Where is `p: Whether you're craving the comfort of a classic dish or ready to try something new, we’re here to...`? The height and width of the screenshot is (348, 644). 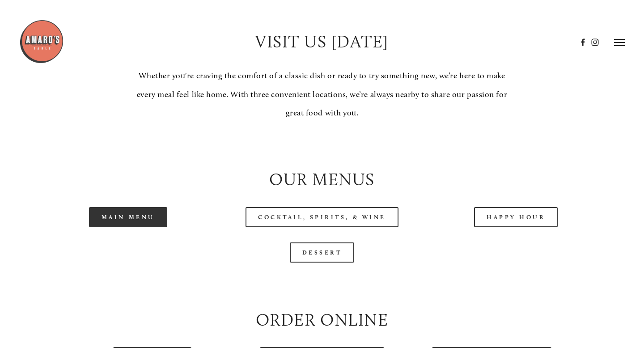
p: Whether you're craving the comfort of a classic dish or ready to try something new, we’re here to... is located at coordinates (322, 94).